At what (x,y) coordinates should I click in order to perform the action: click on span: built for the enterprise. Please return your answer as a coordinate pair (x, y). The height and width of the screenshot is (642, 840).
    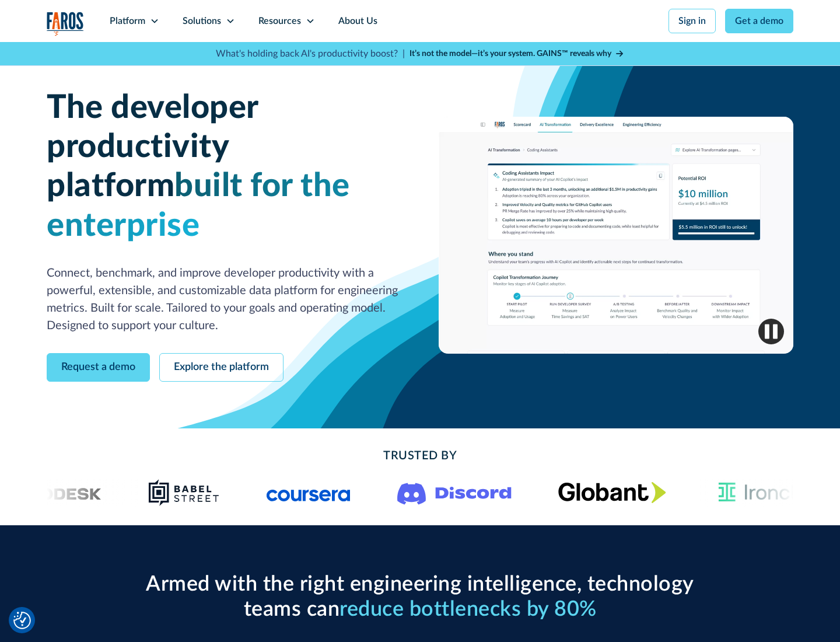
    Looking at the image, I should click on (198, 205).